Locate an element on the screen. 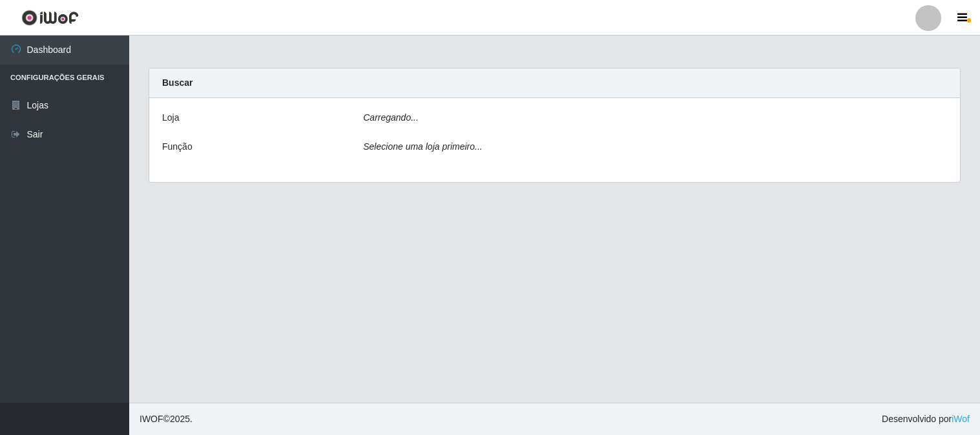 Image resolution: width=980 pixels, height=435 pixels. strong: Buscar is located at coordinates (177, 83).